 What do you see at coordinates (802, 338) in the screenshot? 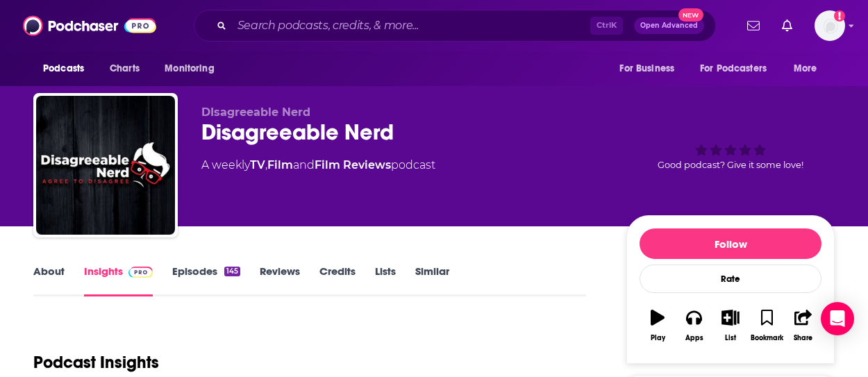
I see `div: Share` at bounding box center [802, 338].